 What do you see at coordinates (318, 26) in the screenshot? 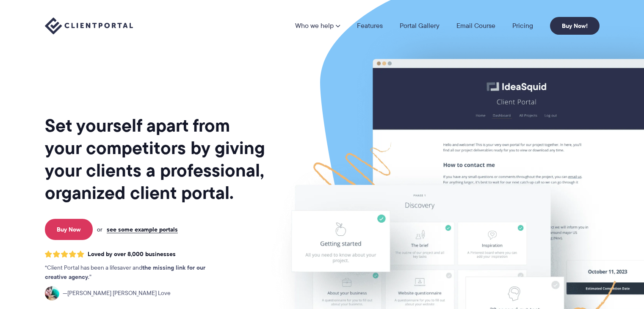
I see `a: Who we help` at bounding box center [318, 26].